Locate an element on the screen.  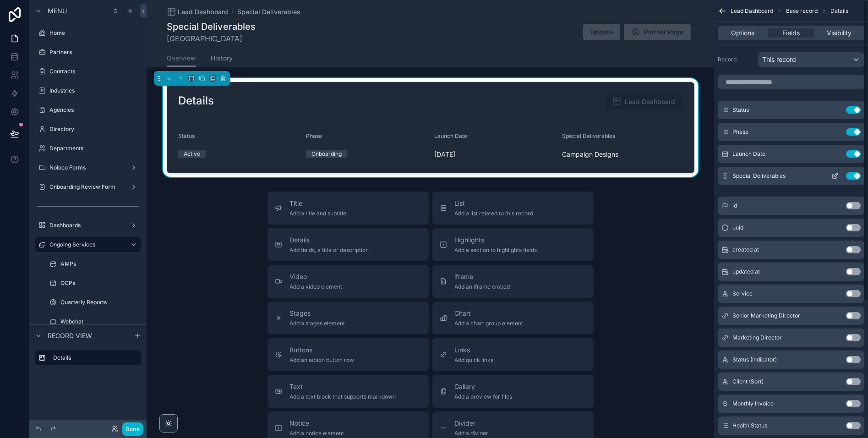
div: Active is located at coordinates (192, 154).